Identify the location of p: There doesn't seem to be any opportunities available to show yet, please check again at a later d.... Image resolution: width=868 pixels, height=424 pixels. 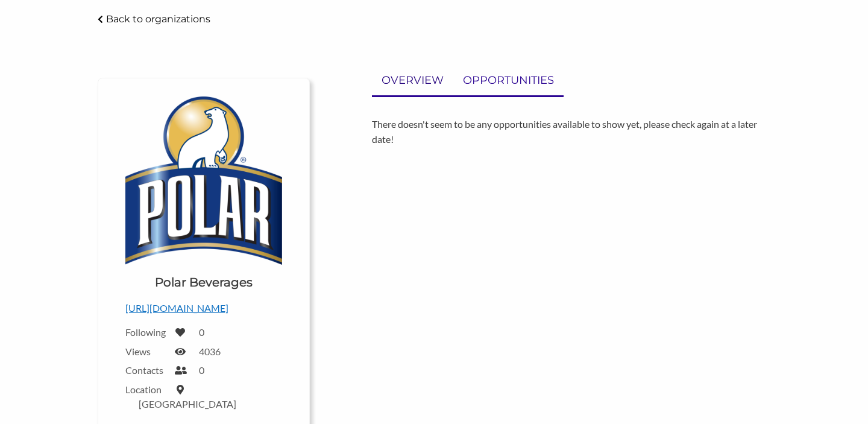
(571, 132).